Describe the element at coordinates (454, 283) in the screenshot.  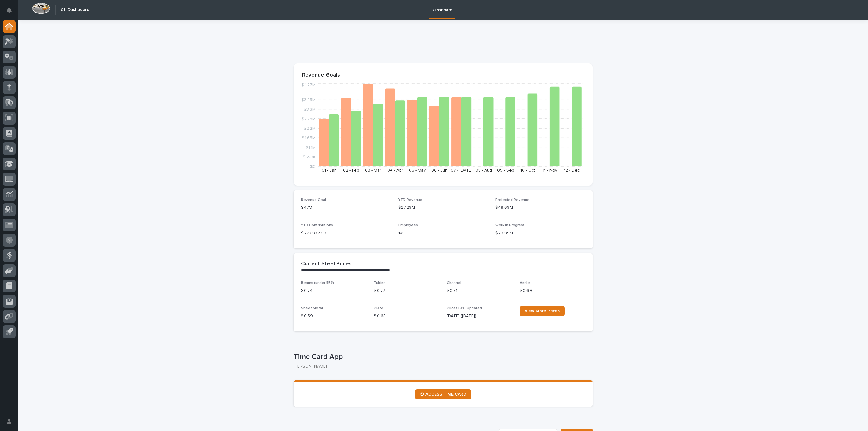
I see `span: Channel` at that location.